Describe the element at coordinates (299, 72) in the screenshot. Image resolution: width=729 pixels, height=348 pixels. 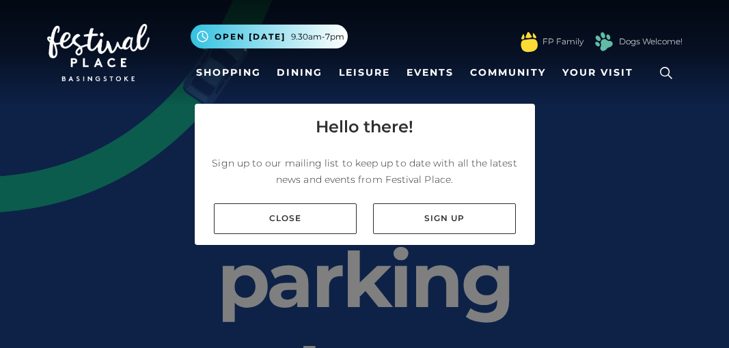
I see `a: Dining` at that location.